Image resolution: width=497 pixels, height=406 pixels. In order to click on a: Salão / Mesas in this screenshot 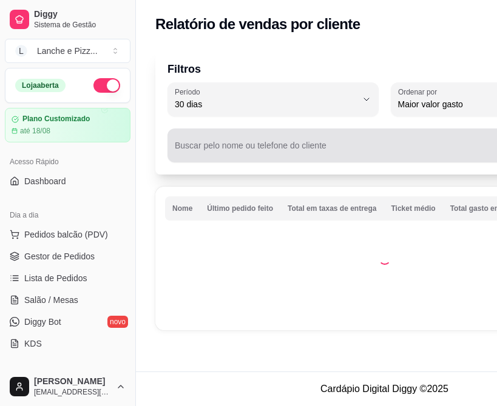, I will do `click(67, 300)`.